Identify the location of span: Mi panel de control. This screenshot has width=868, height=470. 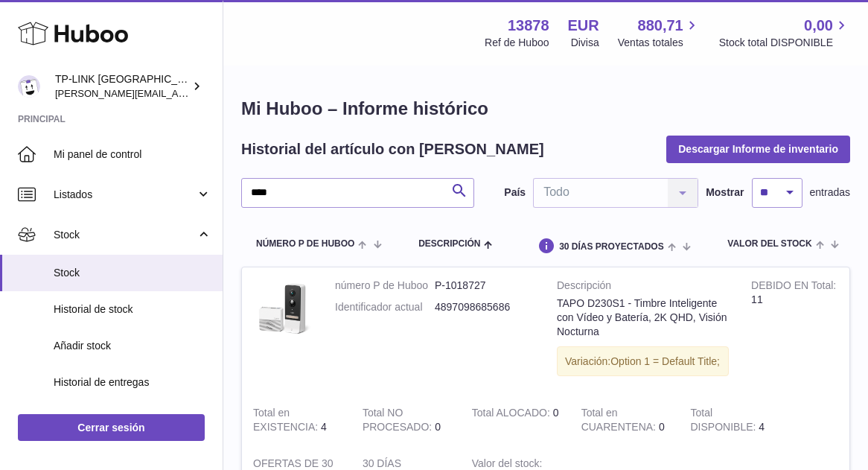
(132, 154).